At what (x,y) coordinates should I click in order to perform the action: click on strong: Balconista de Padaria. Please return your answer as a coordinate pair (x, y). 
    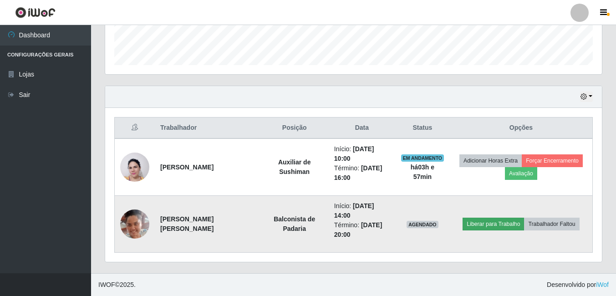
    Looking at the image, I should click on (294, 223).